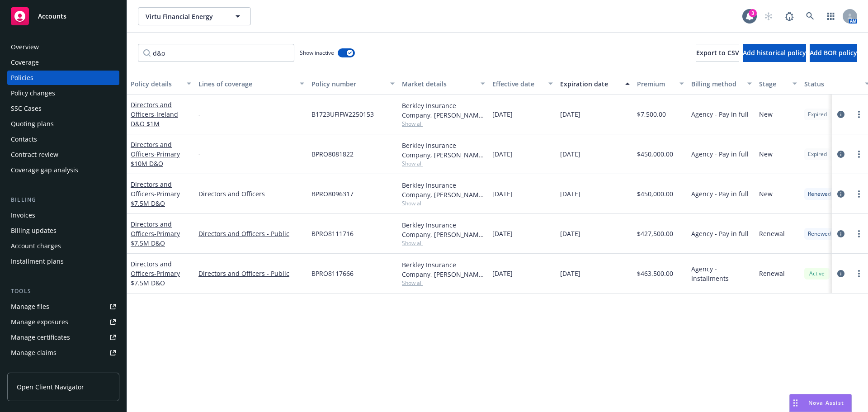 The width and height of the screenshot is (868, 412). What do you see at coordinates (24, 139) in the screenshot?
I see `div: Contacts` at bounding box center [24, 139].